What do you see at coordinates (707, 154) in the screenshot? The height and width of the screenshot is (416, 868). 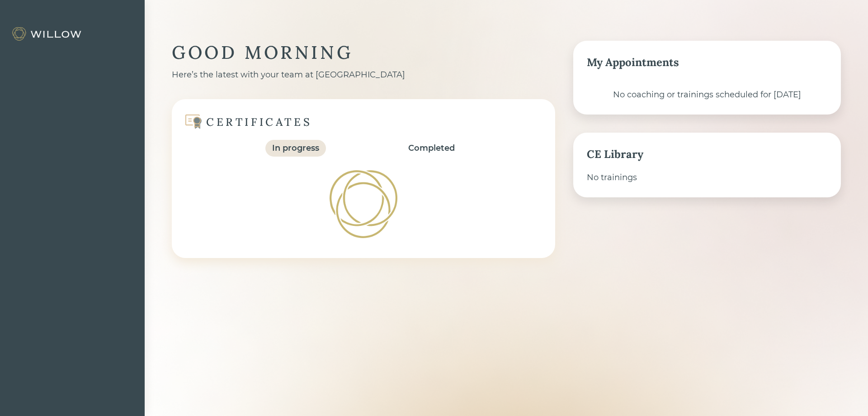 I see `div: CE Library` at bounding box center [707, 154].